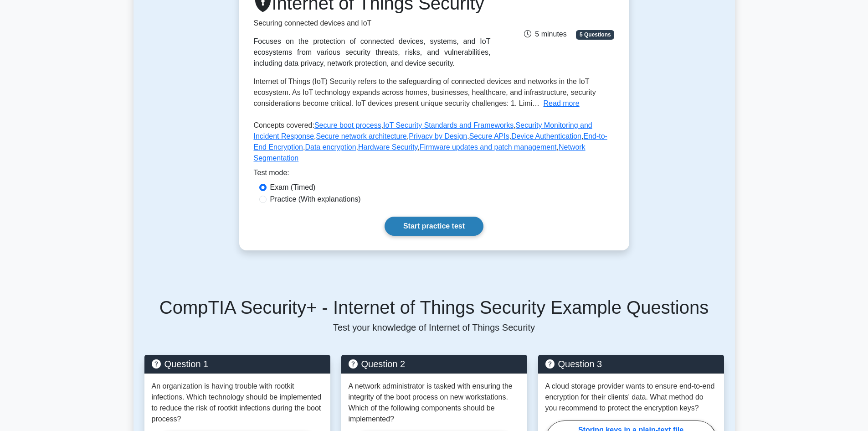 The height and width of the screenshot is (431, 868). What do you see at coordinates (425, 92) in the screenshot?
I see `span: Internet of Things (IoT) Security refers to the safeguarding of connected devices and networks in...` at bounding box center [425, 92].